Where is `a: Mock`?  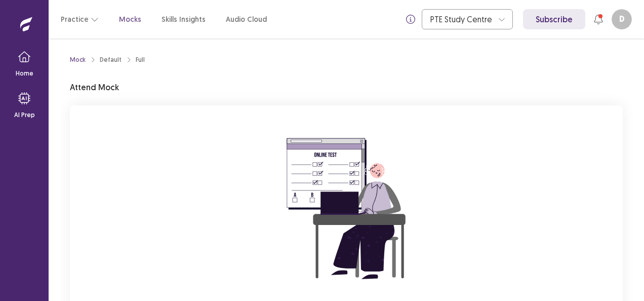 a: Mock is located at coordinates (78, 60).